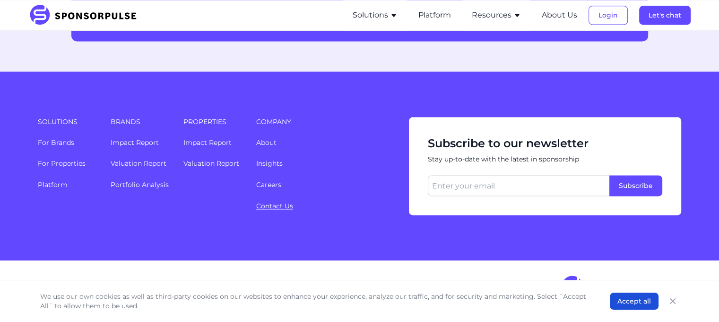  Describe the element at coordinates (315, 301) in the screenshot. I see `p: We use our own cookies as well as third-party cookies on our websites to enhance your experience,...` at that location.